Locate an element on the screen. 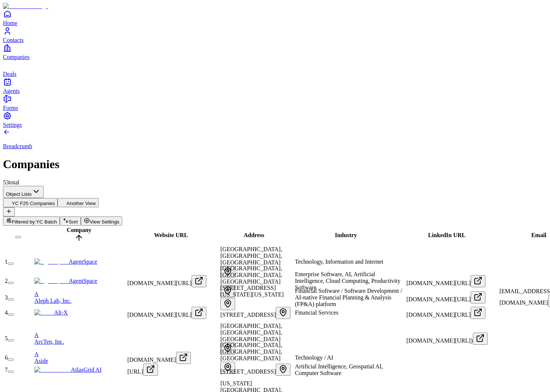  a: AArcTen, Inc. is located at coordinates (80, 338).